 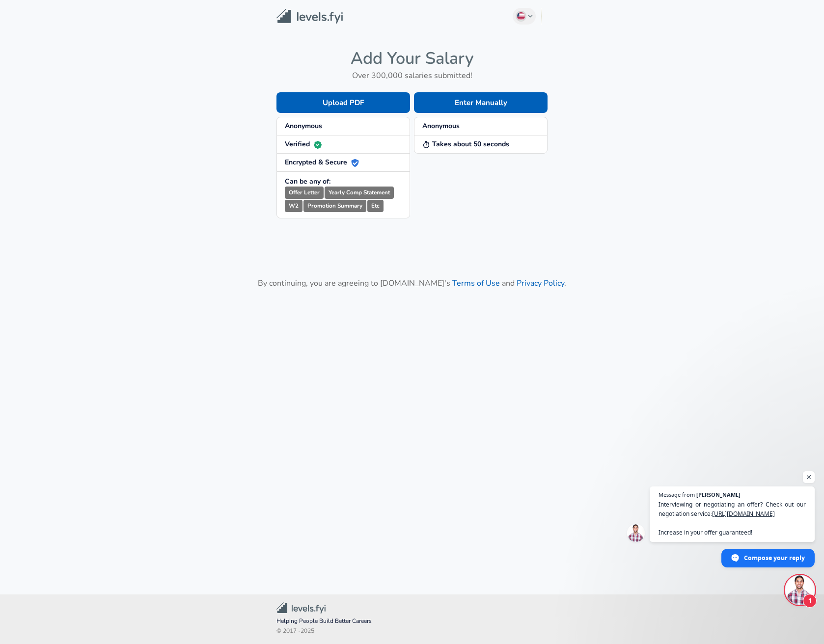 I want to click on span: Compose your reply, so click(x=774, y=558).